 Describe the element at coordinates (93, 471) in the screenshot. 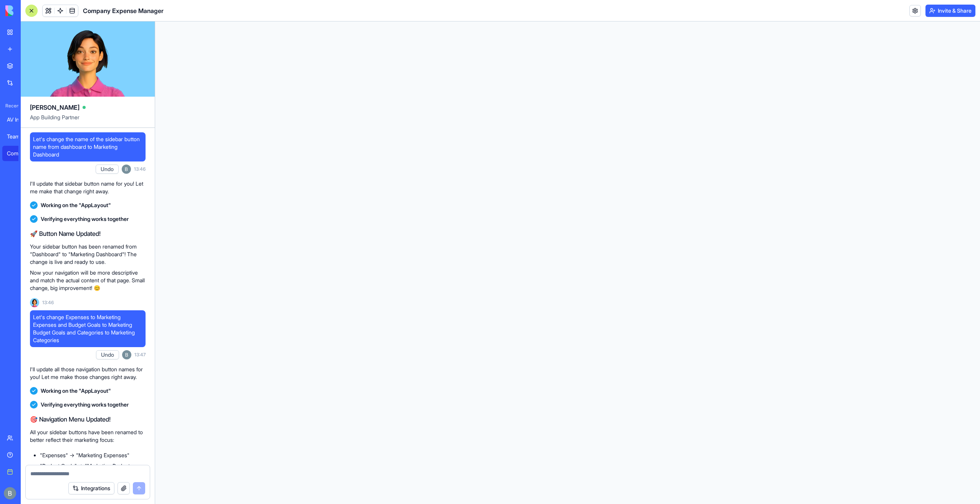

I see `li: "Budget Goals" → "Marketing Budget Goals"` at that location.